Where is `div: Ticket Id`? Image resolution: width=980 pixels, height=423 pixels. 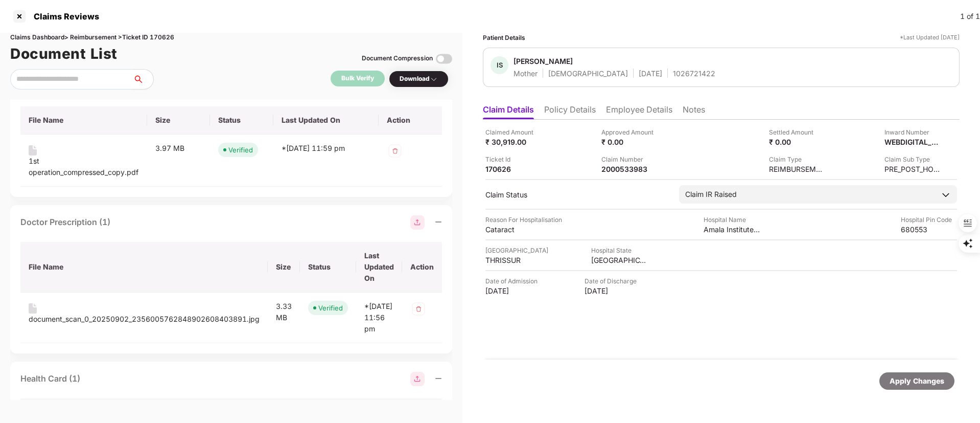
div: Ticket Id is located at coordinates (514, 159).